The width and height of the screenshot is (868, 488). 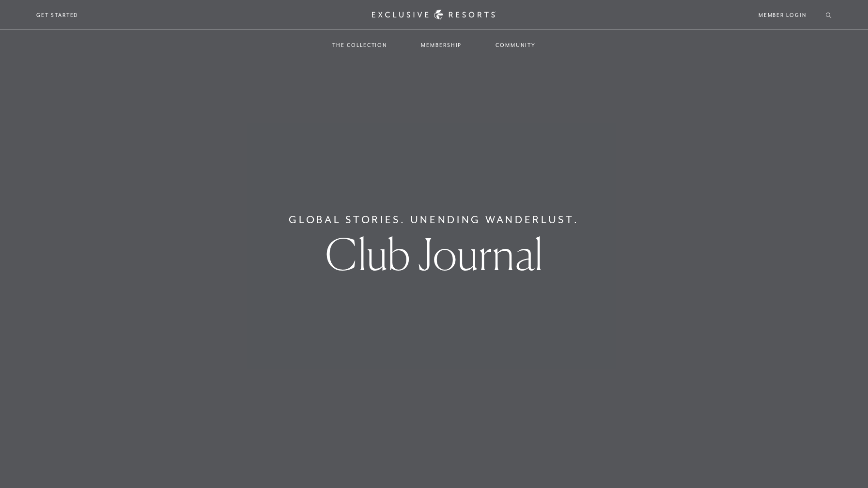 I want to click on a: The Collection, so click(x=359, y=45).